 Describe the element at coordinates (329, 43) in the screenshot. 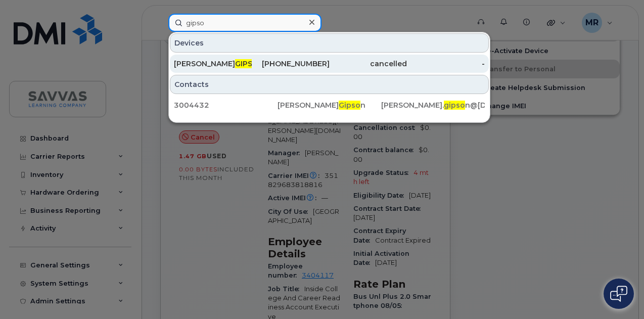

I see `div: Devices` at that location.